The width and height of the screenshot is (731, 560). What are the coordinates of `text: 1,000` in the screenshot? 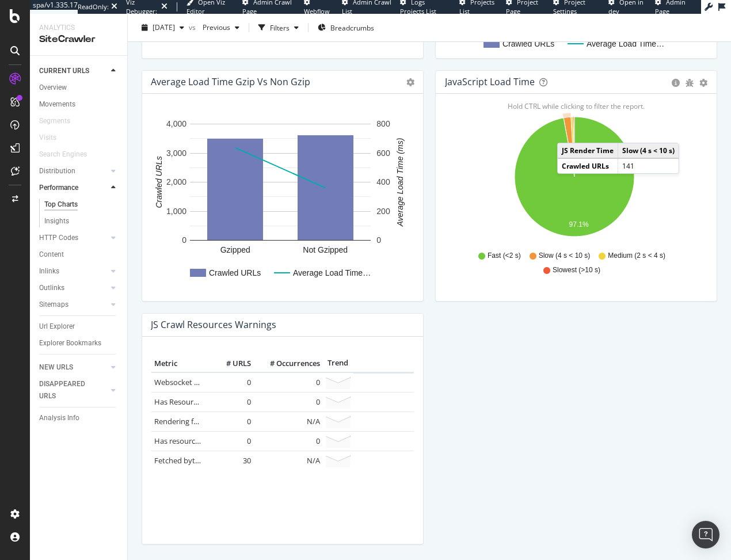 It's located at (176, 211).